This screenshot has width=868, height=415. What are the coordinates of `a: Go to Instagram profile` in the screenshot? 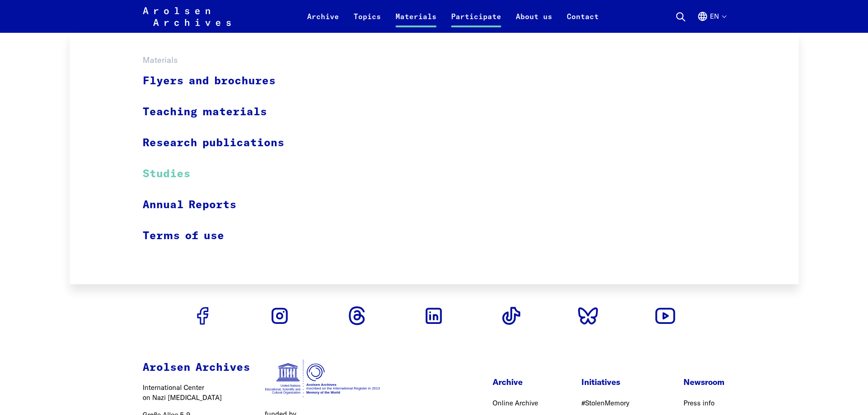 It's located at (280, 316).